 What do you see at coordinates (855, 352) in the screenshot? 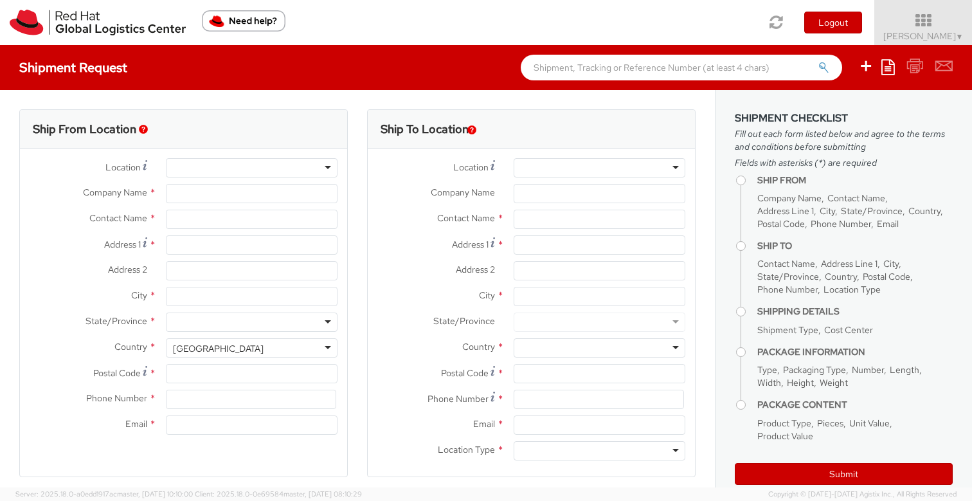
I see `h4: Package Information` at bounding box center [855, 352].